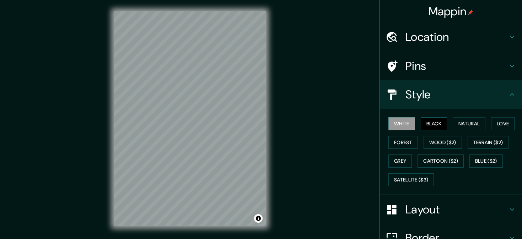  I want to click on div: Style, so click(451, 95).